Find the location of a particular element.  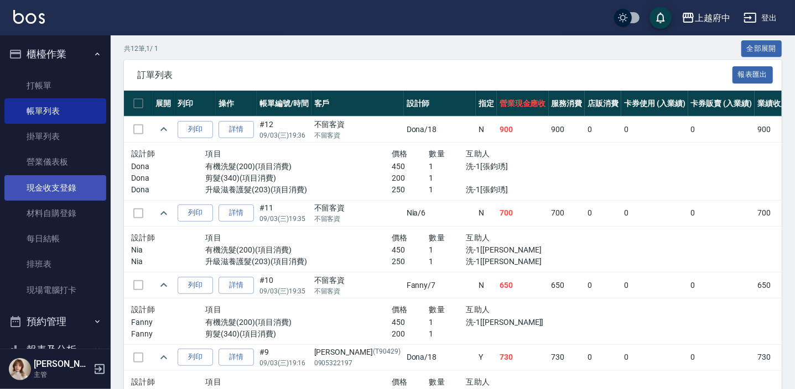

button: 登出 is located at coordinates (760, 18).